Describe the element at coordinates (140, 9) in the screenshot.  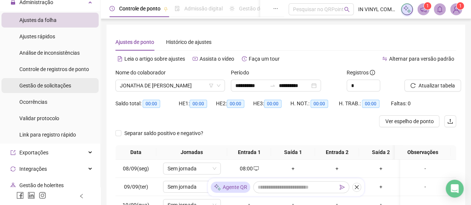
I see `span: Controle de ponto` at that location.